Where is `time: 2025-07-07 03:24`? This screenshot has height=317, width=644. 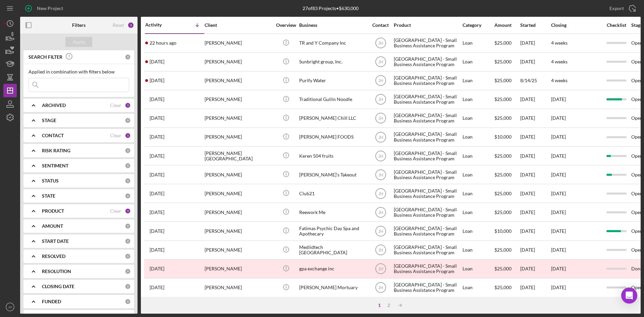
time: 2025-07-07 03:24 is located at coordinates (157, 194).